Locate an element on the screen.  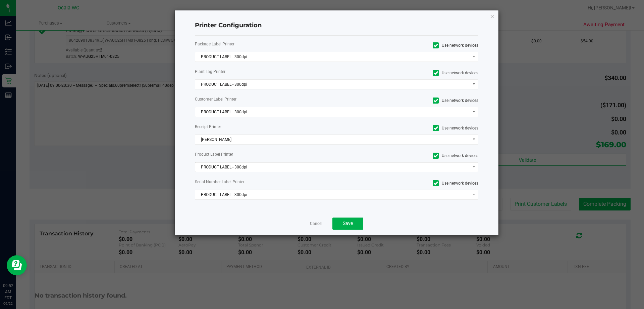
label: Receipt Printer is located at coordinates (264, 127).